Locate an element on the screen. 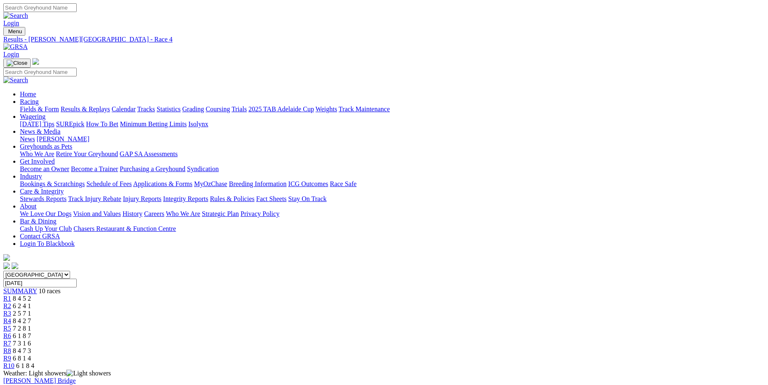 The height and width of the screenshot is (385, 768). a: Tracks is located at coordinates (146, 109).